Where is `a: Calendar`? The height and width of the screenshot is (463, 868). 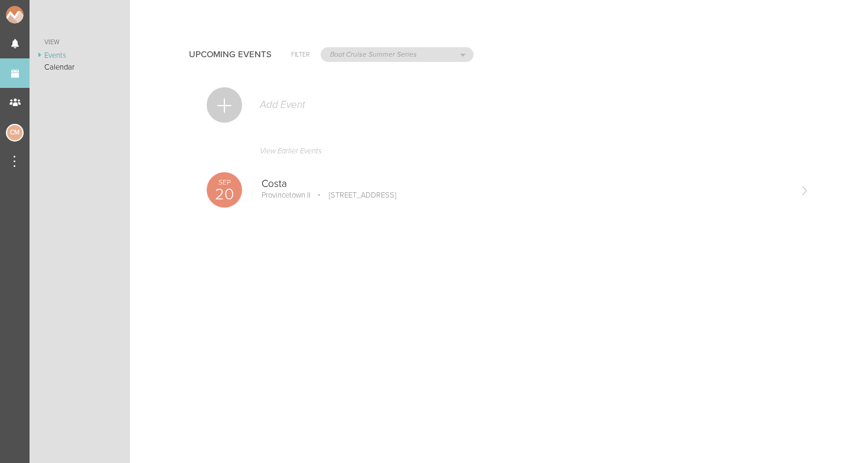
a: Calendar is located at coordinates (80, 67).